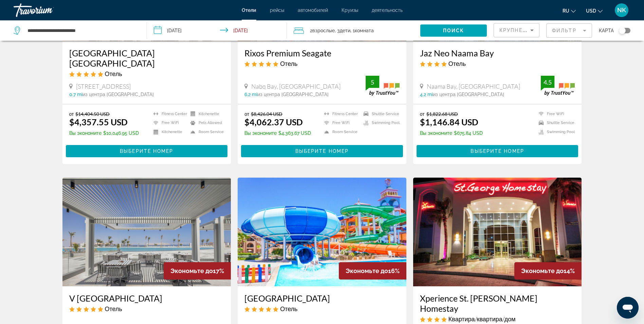  What do you see at coordinates (274, 122) in the screenshot?
I see `ins: $4,062.37 USD` at bounding box center [274, 122].